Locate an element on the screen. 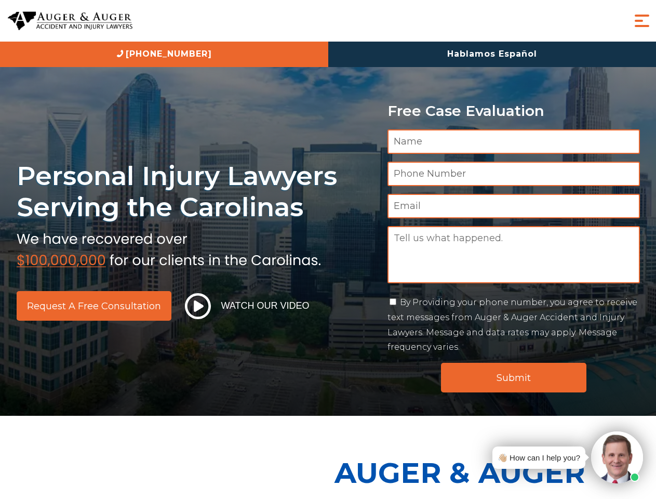  img: sub text is located at coordinates (169, 248).